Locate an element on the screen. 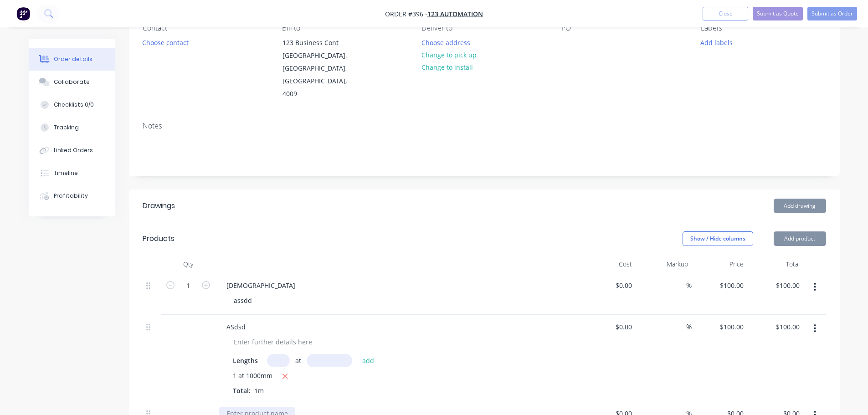 The width and height of the screenshot is (868, 415). button: add is located at coordinates (368, 360).